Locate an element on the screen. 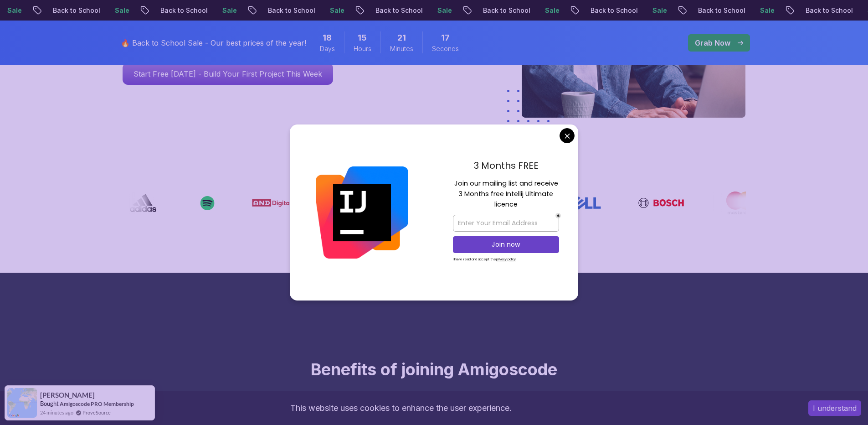 The width and height of the screenshot is (868, 425). span: Days is located at coordinates (327, 49).